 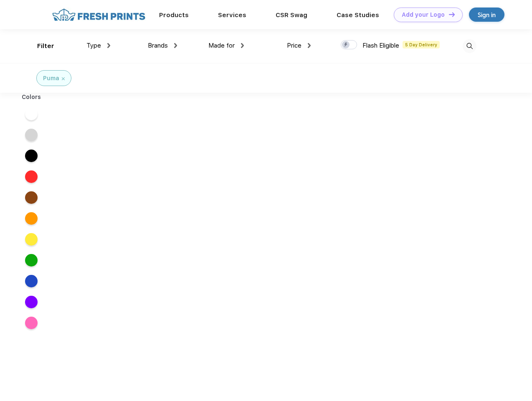 What do you see at coordinates (487, 14) in the screenshot?
I see `a: Sign in` at bounding box center [487, 14].